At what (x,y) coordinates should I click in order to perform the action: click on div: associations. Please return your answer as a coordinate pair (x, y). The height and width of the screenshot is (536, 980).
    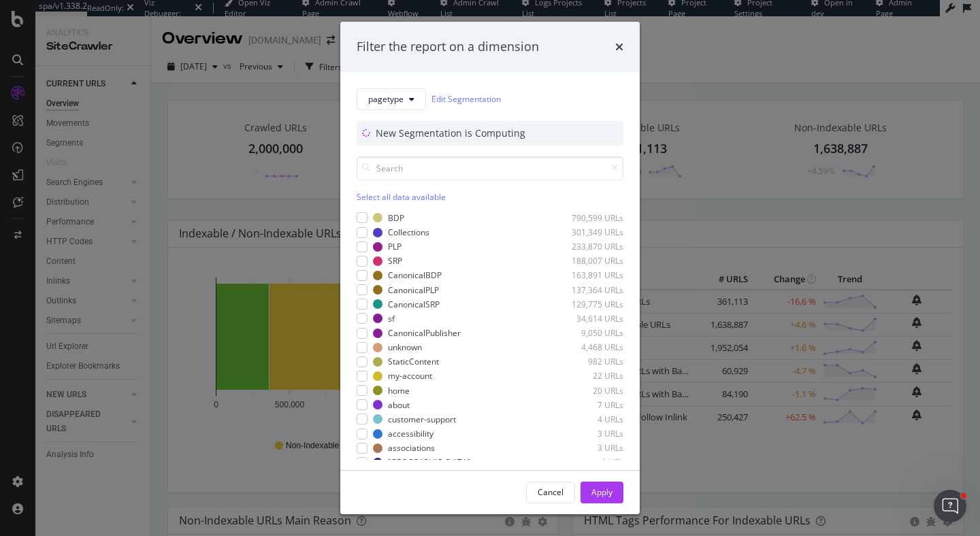
    Looking at the image, I should click on (411, 448).